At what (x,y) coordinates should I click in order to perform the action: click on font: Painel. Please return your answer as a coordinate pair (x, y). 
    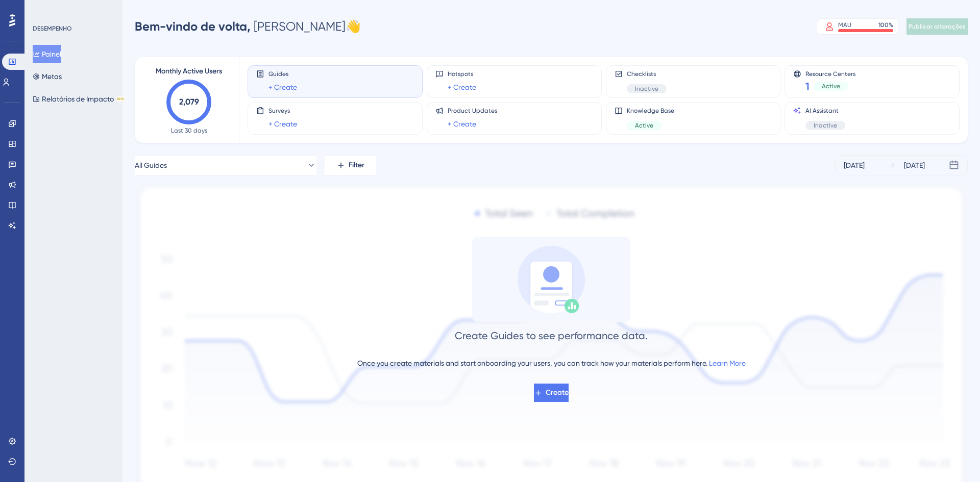
    Looking at the image, I should click on (52, 54).